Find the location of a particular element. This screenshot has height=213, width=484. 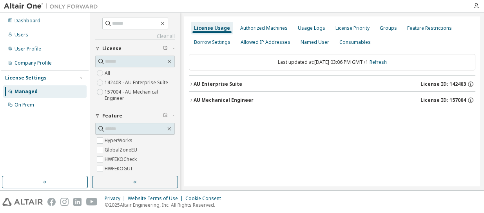

div: License Priority is located at coordinates (352, 28).